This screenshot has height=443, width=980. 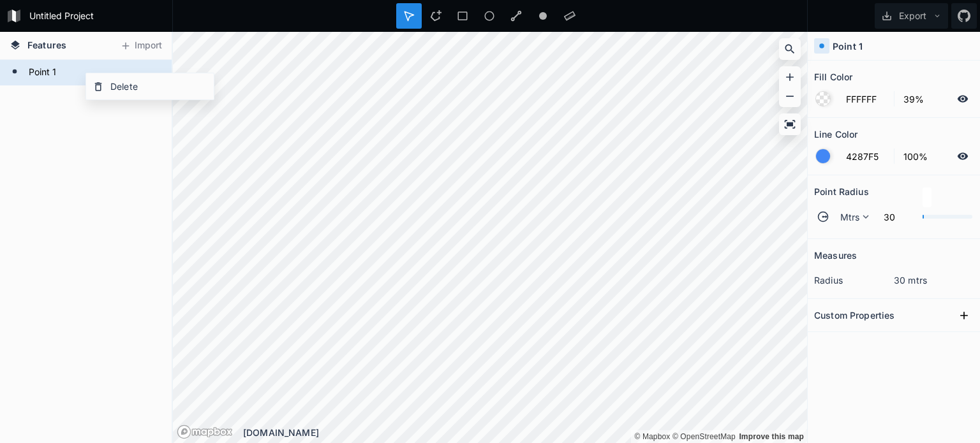 I want to click on button: Import, so click(x=141, y=46).